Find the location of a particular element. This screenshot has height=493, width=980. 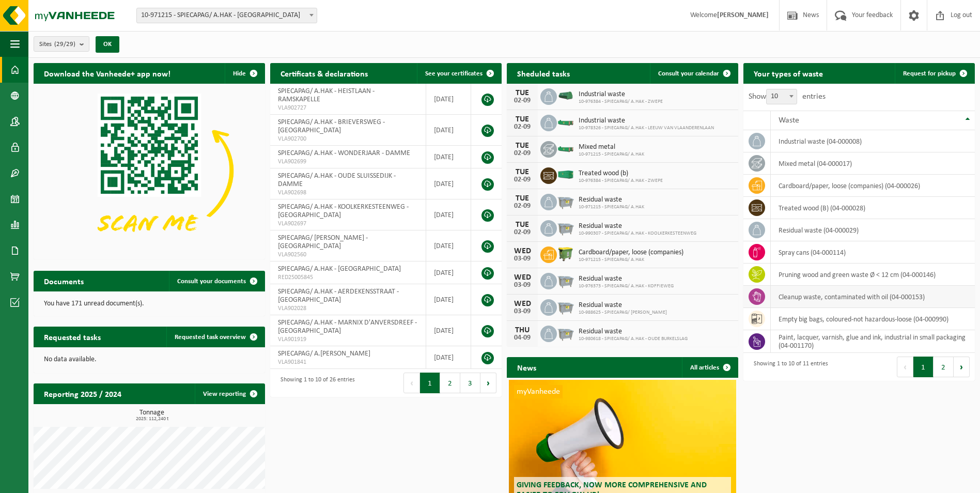

span: 10-980618 - SPIECAPAG/ A.HAK - OUDE BURKELSLAG is located at coordinates (633, 339).